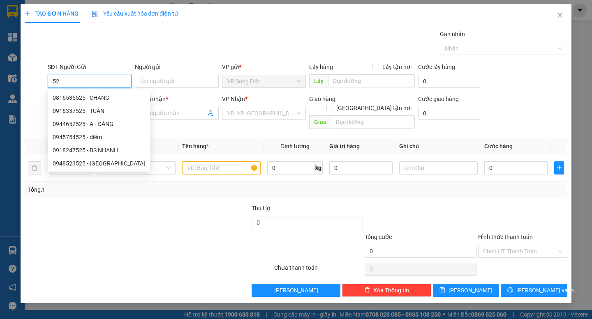  I want to click on th: Ghi chú, so click(438, 146).